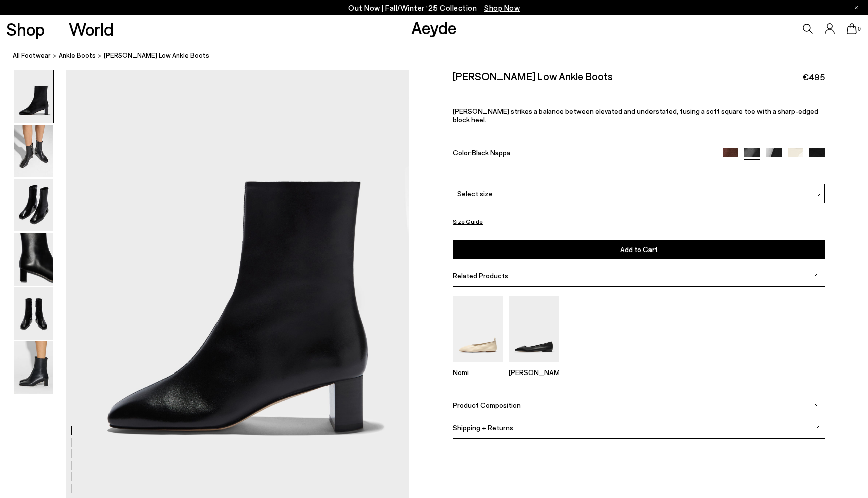  What do you see at coordinates (581, 154) in the screenshot?
I see `div: Color:` at bounding box center [581, 154].